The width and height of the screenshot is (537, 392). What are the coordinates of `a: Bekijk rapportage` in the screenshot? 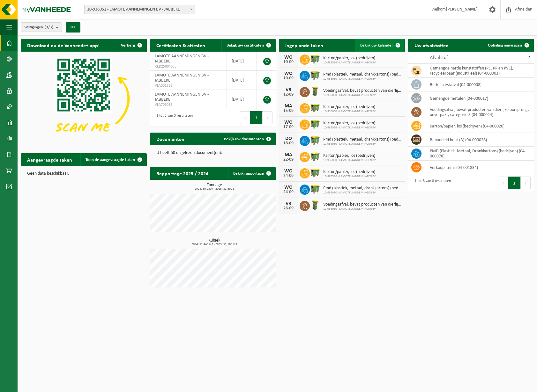 It's located at (251, 173).